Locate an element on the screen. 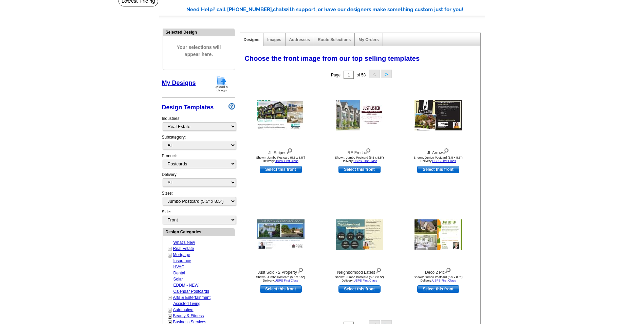 This screenshot has height=324, width=644. img: Just Sold - 2 Property is located at coordinates (281, 234).